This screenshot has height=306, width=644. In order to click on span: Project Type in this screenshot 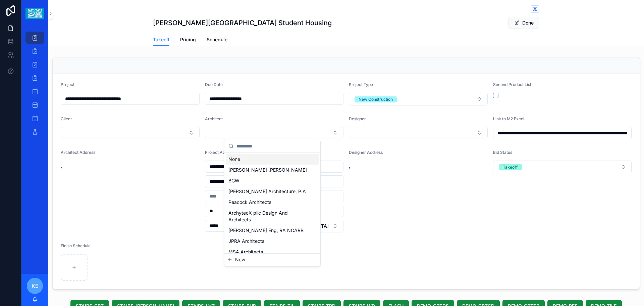, I will do `click(361, 84)`.